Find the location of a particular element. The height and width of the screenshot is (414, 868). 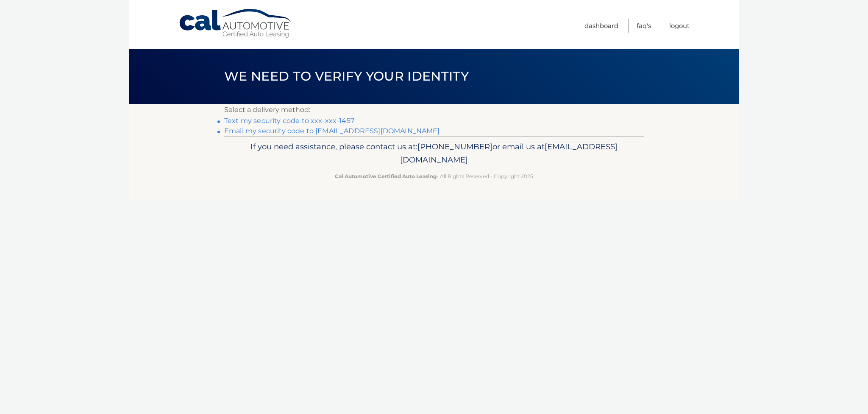

p: - All Rights Reserved - Copyright 2025 is located at coordinates (434, 175).